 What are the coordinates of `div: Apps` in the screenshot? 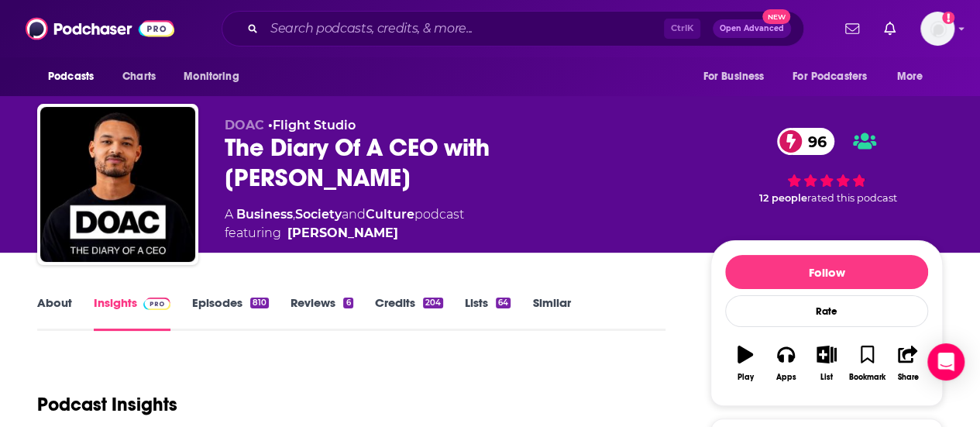 It's located at (787, 377).